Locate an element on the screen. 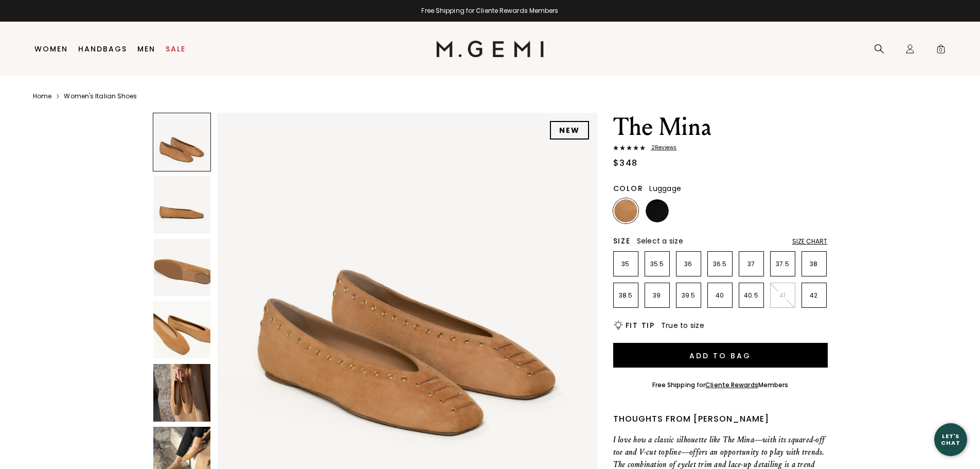 Image resolution: width=980 pixels, height=469 pixels. h2: Size is located at coordinates (622, 241).